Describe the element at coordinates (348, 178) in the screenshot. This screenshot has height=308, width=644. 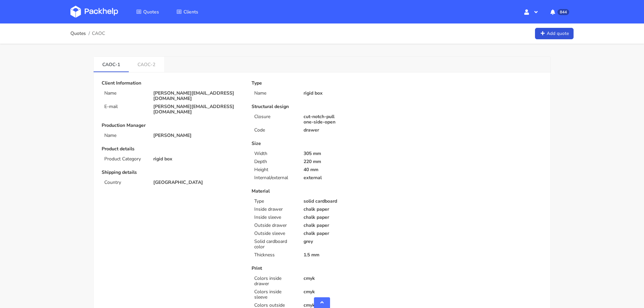
I see `p: external` at that location.